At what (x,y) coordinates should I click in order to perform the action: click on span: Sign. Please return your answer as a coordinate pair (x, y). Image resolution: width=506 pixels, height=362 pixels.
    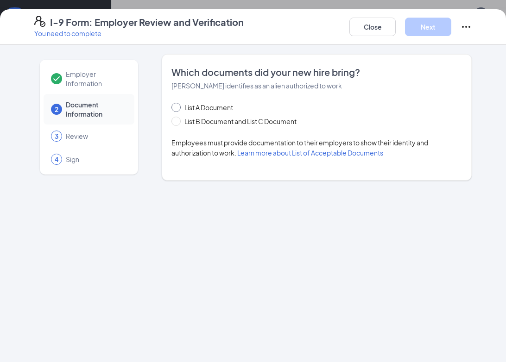
    Looking at the image, I should click on (95, 159).